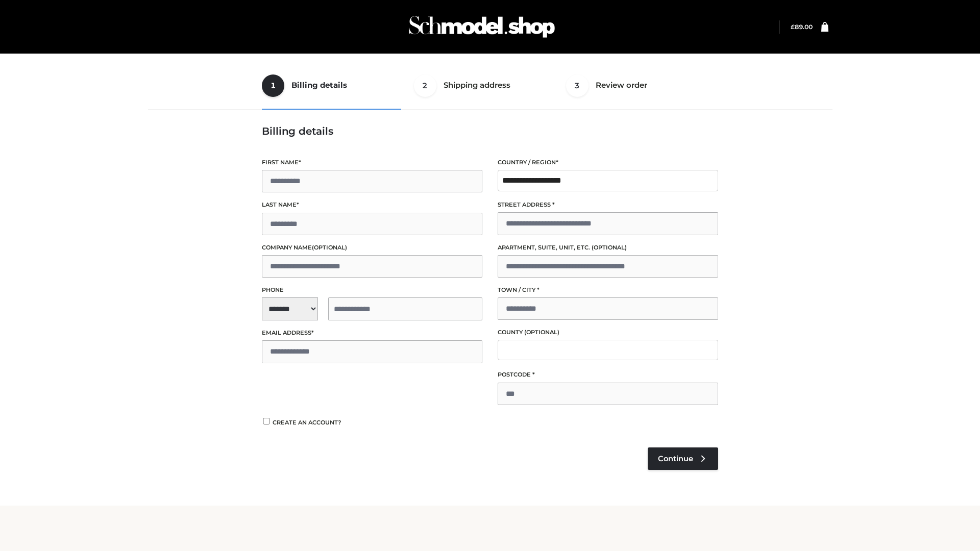 This screenshot has width=980, height=551. What do you see at coordinates (608, 290) in the screenshot?
I see `label: Town / City` at bounding box center [608, 290].